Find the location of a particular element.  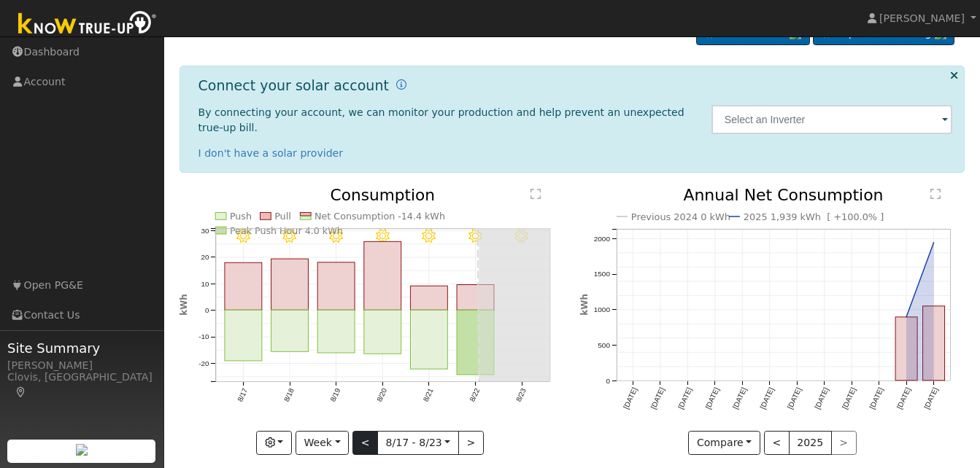

text: 8/22 is located at coordinates (475, 396).